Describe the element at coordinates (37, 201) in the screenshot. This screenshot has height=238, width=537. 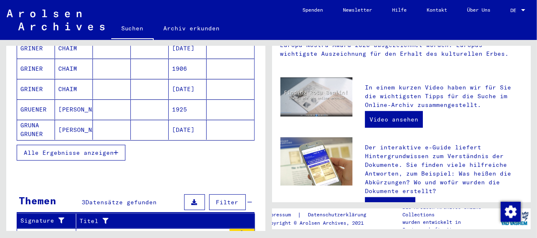
I see `div: Themen` at that location.